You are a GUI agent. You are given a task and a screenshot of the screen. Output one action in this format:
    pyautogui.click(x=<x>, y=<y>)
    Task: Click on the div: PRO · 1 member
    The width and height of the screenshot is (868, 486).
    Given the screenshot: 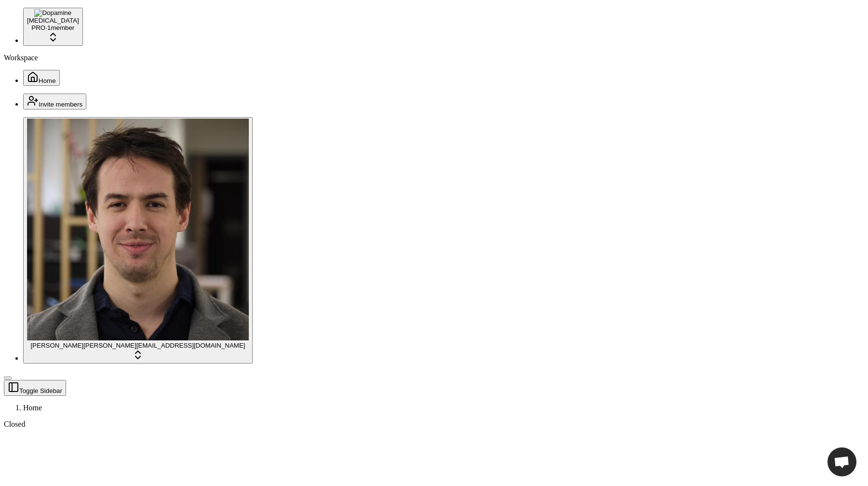 What is the action you would take?
    pyautogui.click(x=53, y=28)
    